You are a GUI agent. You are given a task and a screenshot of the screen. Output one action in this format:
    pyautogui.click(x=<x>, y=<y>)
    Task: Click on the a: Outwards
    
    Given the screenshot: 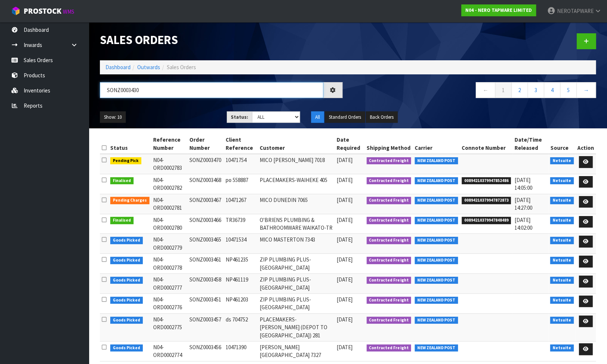 What is the action you would take?
    pyautogui.click(x=149, y=67)
    